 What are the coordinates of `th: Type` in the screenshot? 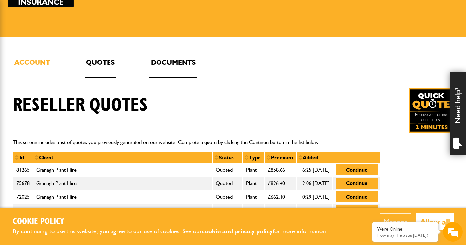 It's located at (254, 158).